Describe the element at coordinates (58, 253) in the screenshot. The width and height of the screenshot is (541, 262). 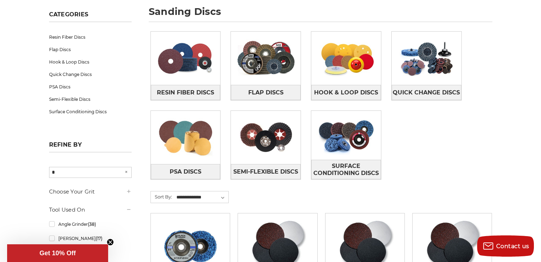
I see `span: Get 10% Off` at that location.